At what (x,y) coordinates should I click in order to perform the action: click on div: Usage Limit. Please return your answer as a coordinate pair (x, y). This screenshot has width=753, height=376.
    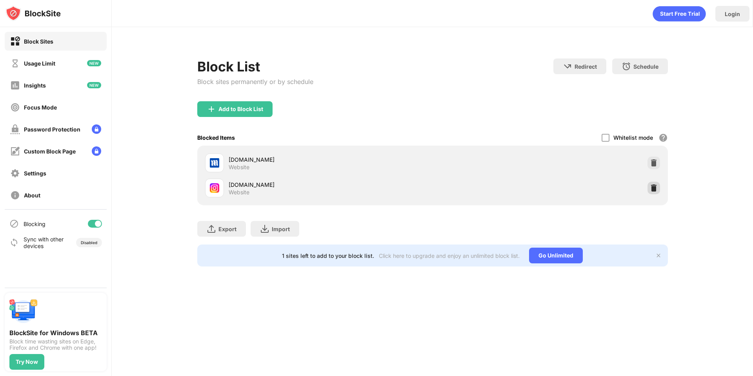
    Looking at the image, I should click on (40, 63).